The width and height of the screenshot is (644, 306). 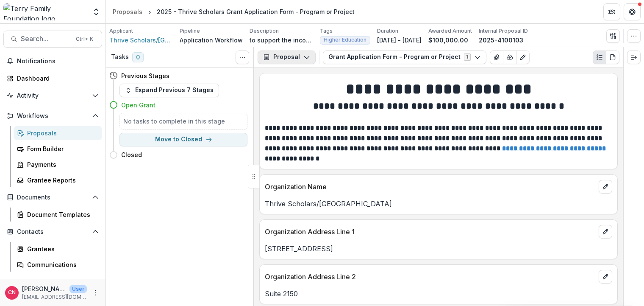 I want to click on p: Tags, so click(x=326, y=31).